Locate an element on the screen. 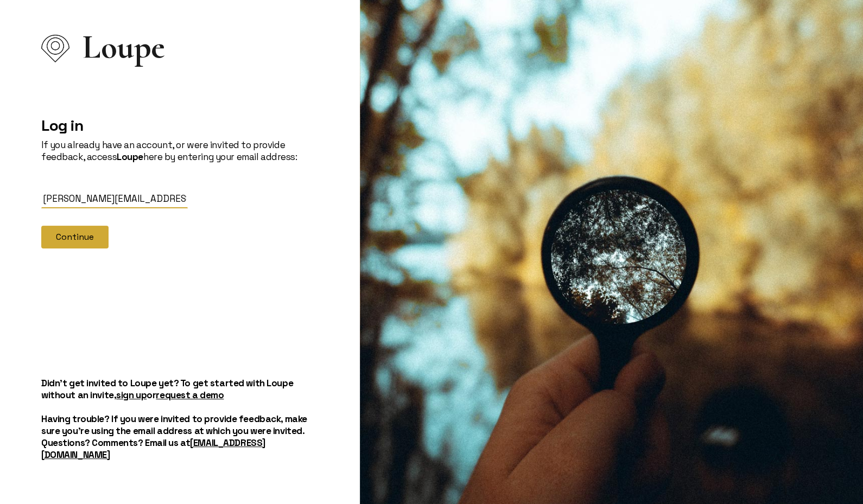 The image size is (863, 504). a: request a demo is located at coordinates (189, 395).